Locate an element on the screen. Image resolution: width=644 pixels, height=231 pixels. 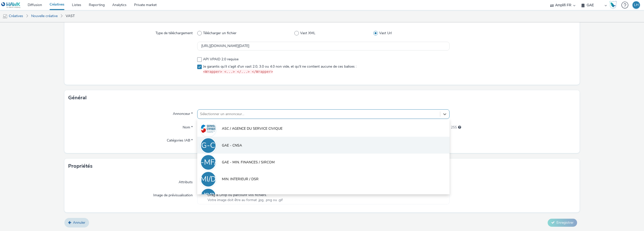
label: Type de téléchargement is located at coordinates (174, 32).